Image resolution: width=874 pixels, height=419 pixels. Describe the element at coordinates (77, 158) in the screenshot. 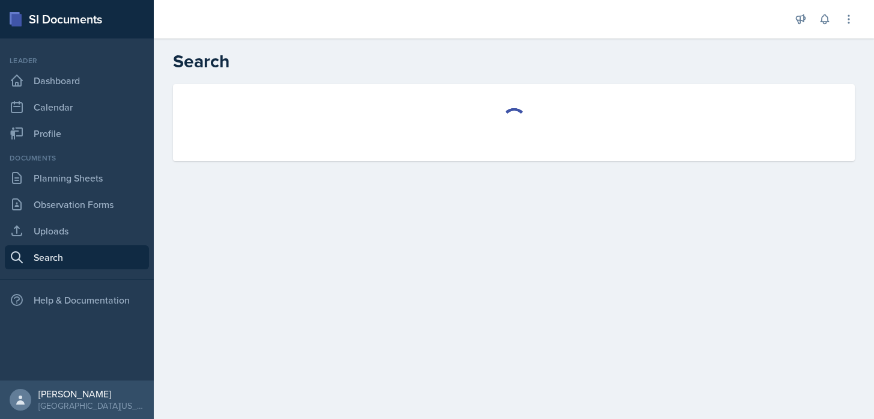

I see `div: Documents` at that location.